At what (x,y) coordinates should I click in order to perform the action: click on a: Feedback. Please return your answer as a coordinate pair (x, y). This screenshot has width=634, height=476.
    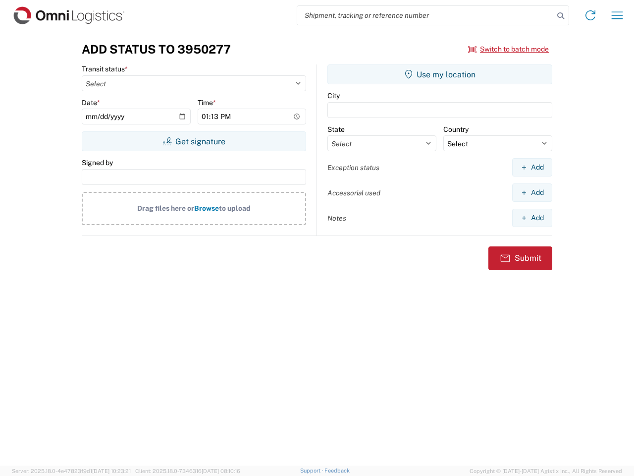
    Looking at the image, I should click on (337, 470).